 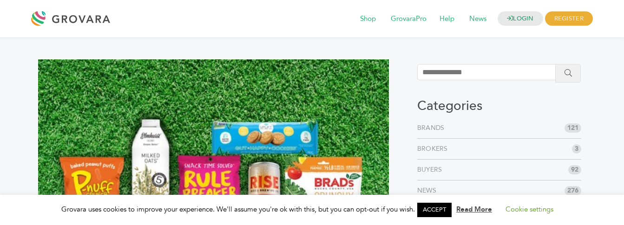 I want to click on a: LOGIN, so click(x=520, y=19).